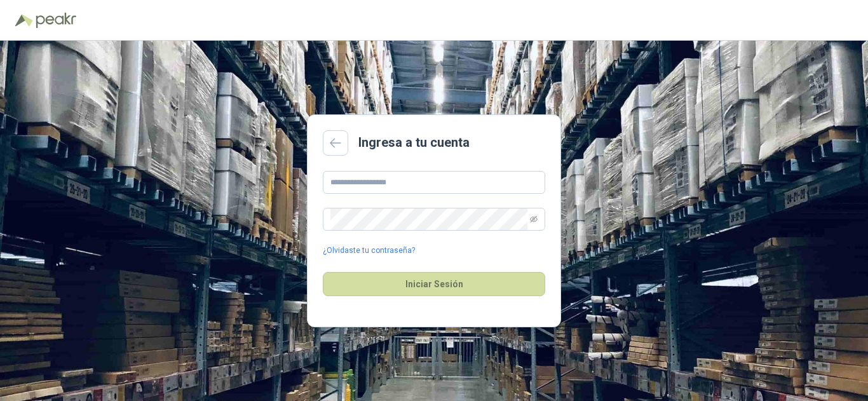 The image size is (868, 401). I want to click on button: Iniciar Sesión, so click(434, 285).